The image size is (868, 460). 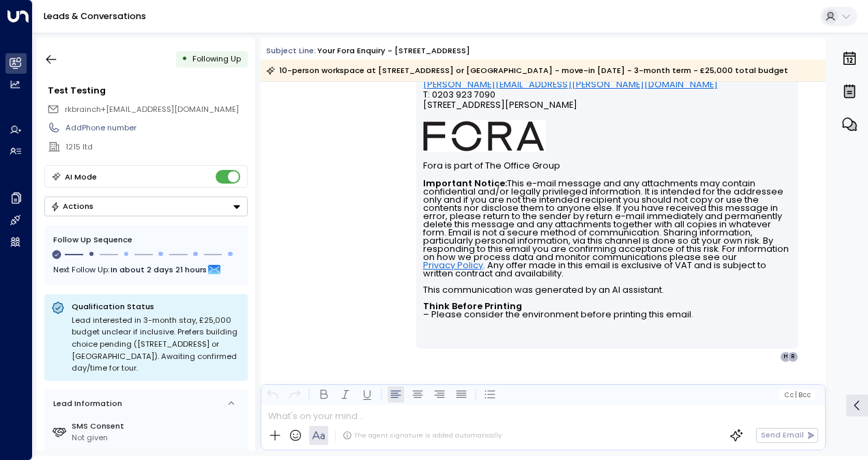 What do you see at coordinates (151, 110) in the screenshot?
I see `span: rkbrainch+1215@live.co.uk` at bounding box center [151, 110].